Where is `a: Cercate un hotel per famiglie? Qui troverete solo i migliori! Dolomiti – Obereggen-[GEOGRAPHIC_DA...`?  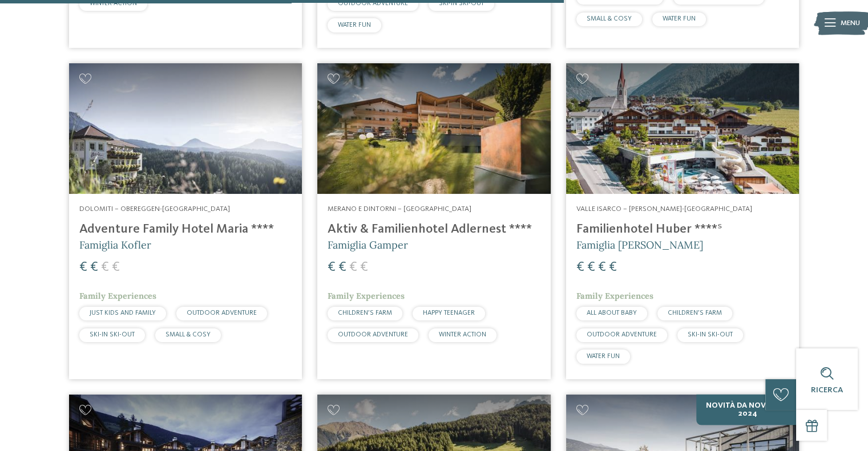 a: Cercate un hotel per famiglie? Qui troverete solo i migliori! Dolomiti – Obereggen-[GEOGRAPHIC_DA... is located at coordinates (185, 221).